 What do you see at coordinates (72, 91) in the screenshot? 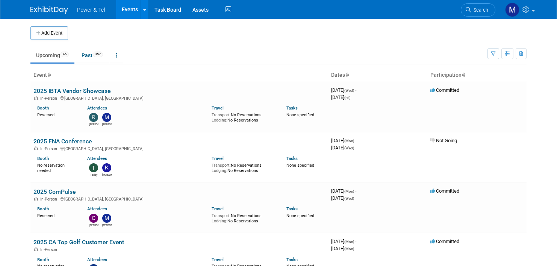
I see `a: 2025 IBTA Vendor Showcase` at bounding box center [72, 91].